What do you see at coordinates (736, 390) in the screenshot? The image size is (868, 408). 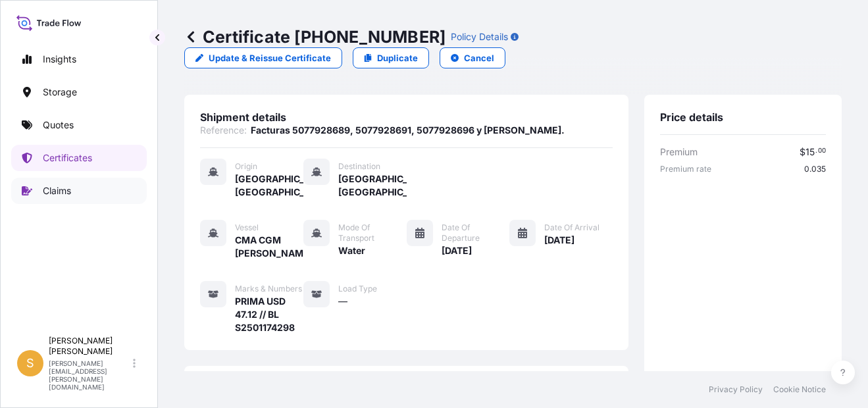 I see `a: Privacy Policy` at bounding box center [736, 390].